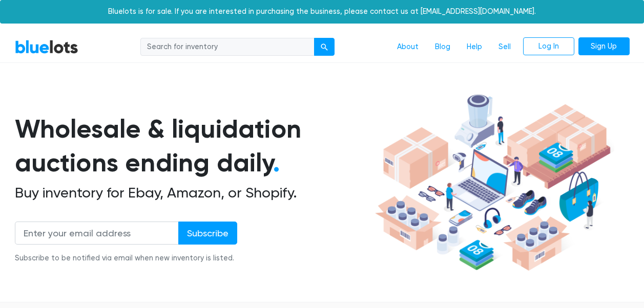 The width and height of the screenshot is (644, 308). I want to click on h1: Wholesale & liquidation auctions ending daily, so click(193, 146).